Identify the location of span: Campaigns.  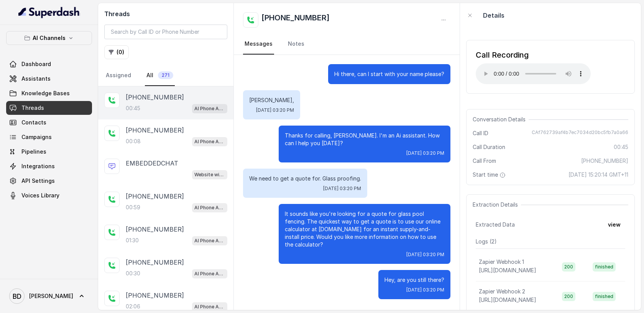
(37, 137).